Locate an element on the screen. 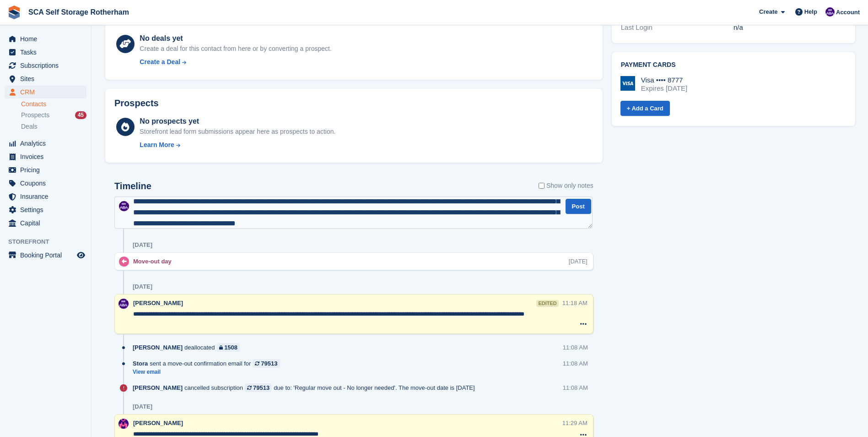 The width and height of the screenshot is (868, 437). span: Booking Portal is located at coordinates (48, 255).